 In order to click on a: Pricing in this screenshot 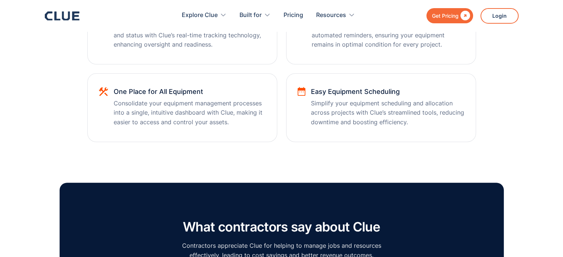, I will do `click(293, 15)`.